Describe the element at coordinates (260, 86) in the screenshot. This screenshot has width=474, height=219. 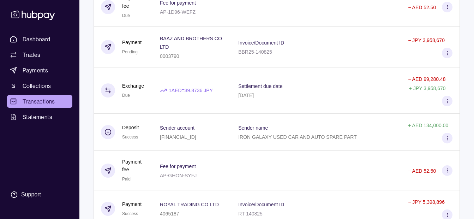
I see `p: Settlement due date` at that location.